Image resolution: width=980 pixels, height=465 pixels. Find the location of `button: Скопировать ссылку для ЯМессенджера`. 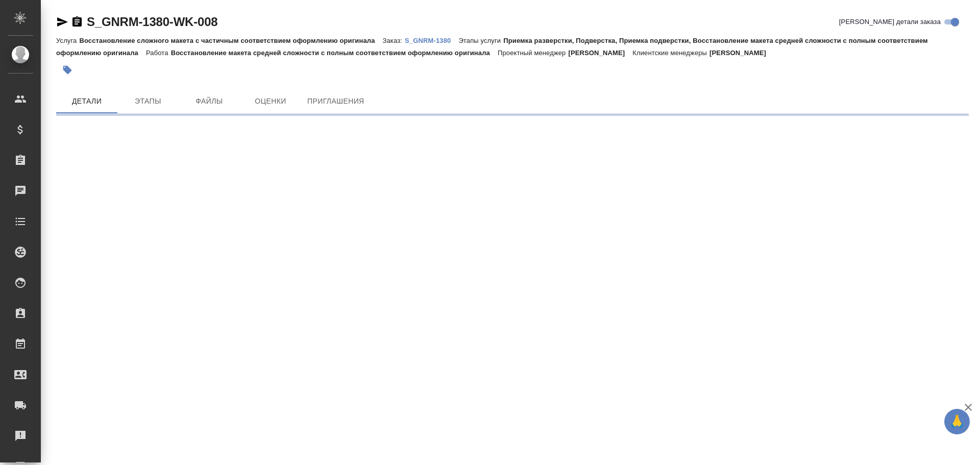

button: Скопировать ссылку для ЯМессенджера is located at coordinates (62, 22).